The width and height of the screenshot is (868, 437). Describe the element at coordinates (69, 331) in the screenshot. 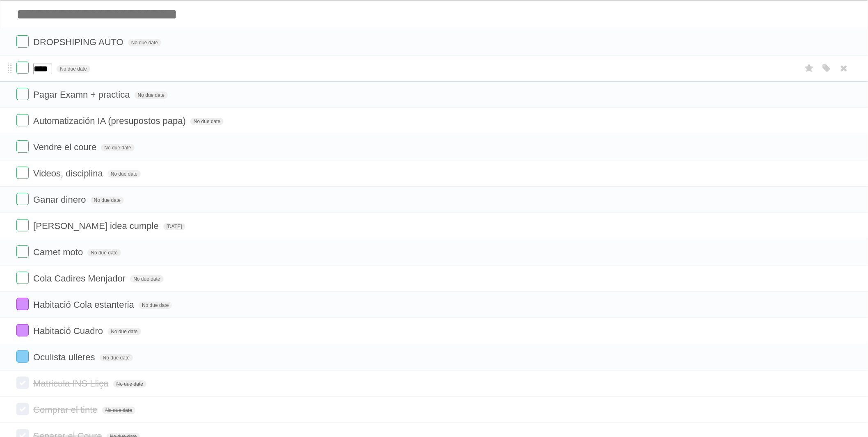

I see `span: Habitació Cuadro` at that location.